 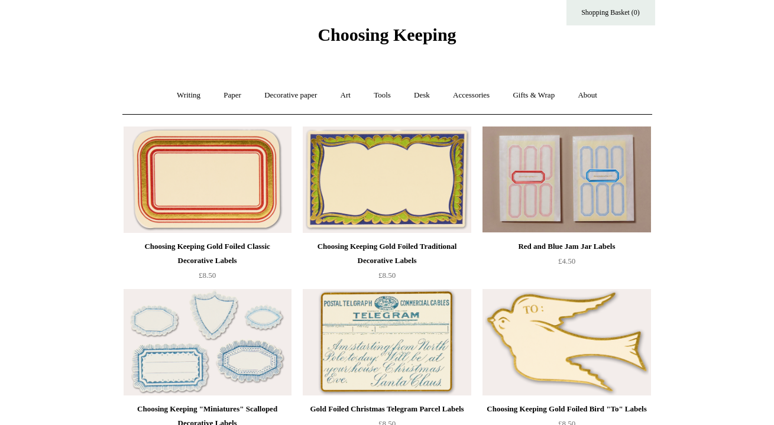 I want to click on a: Choosing Keeping, so click(x=387, y=38).